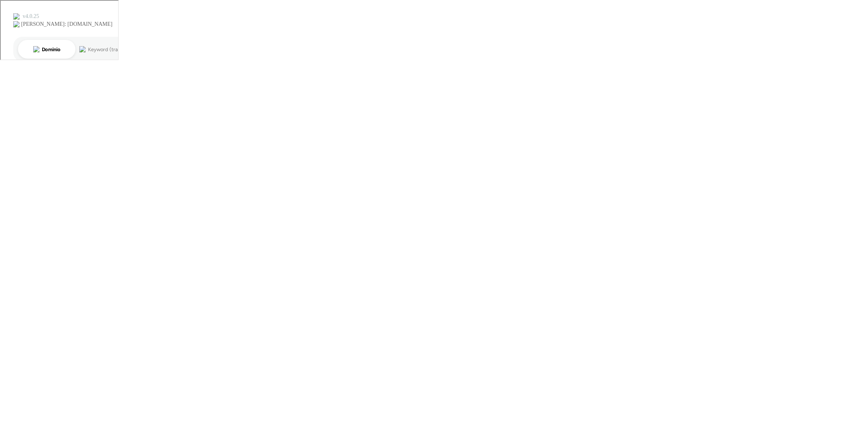  What do you see at coordinates (30, 16) in the screenshot?
I see `div: v 4.0.25` at bounding box center [30, 16].